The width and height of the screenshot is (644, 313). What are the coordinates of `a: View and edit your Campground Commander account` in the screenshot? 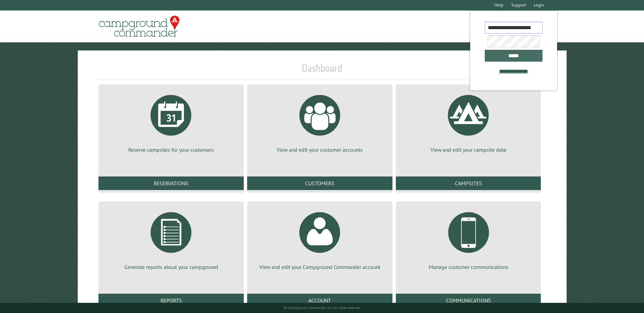 It's located at (320, 239).